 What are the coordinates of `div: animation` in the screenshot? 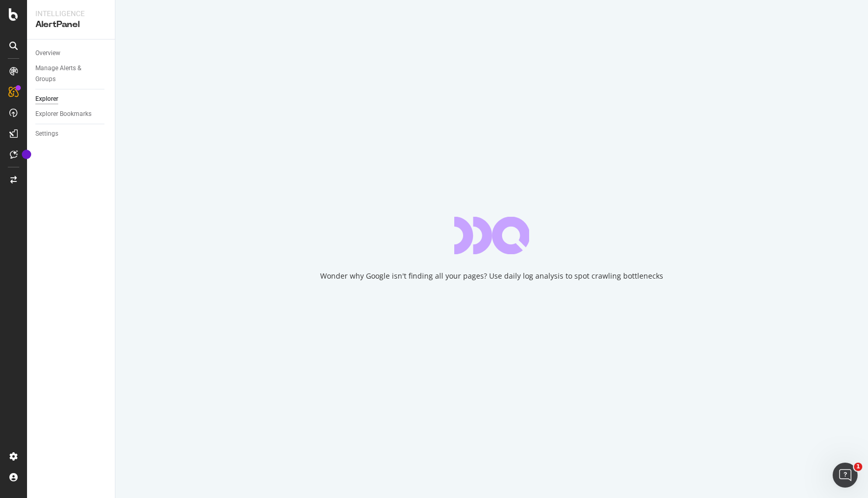 It's located at (492, 235).